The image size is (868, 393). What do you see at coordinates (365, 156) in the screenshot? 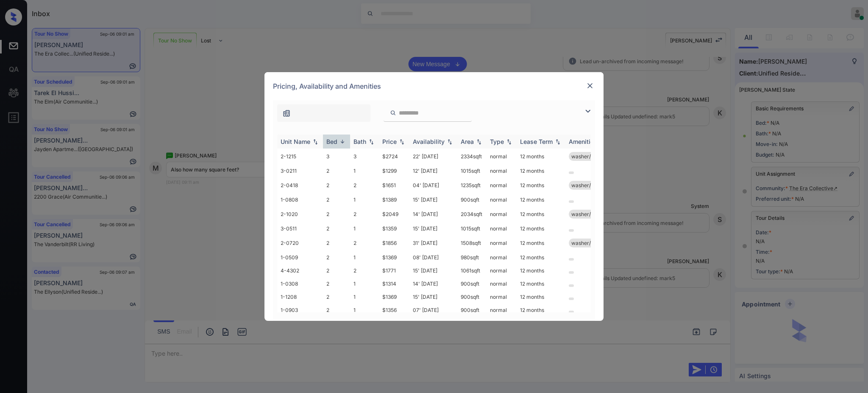
I see `td: 3` at bounding box center [365, 156].